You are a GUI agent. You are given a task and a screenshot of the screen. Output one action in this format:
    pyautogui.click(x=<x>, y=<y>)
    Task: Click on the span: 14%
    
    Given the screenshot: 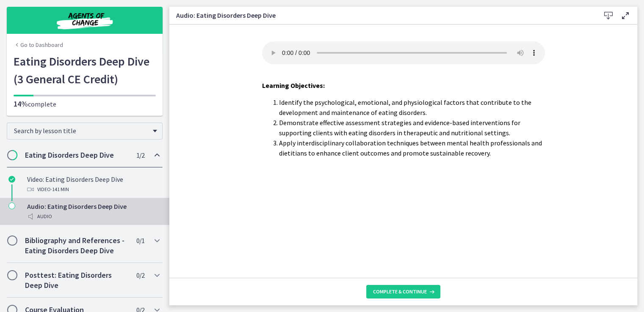 What is the action you would take?
    pyautogui.click(x=20, y=104)
    